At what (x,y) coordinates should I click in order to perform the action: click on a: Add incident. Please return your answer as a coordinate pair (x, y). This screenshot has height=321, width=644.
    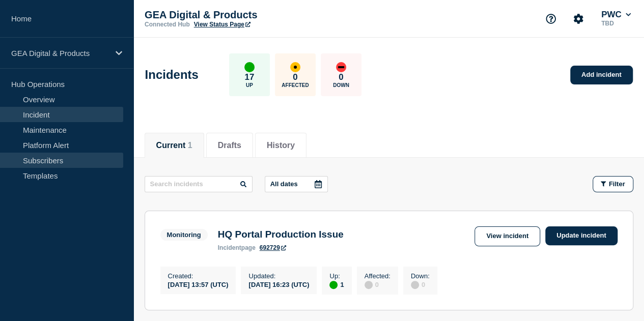
    Looking at the image, I should click on (601, 75).